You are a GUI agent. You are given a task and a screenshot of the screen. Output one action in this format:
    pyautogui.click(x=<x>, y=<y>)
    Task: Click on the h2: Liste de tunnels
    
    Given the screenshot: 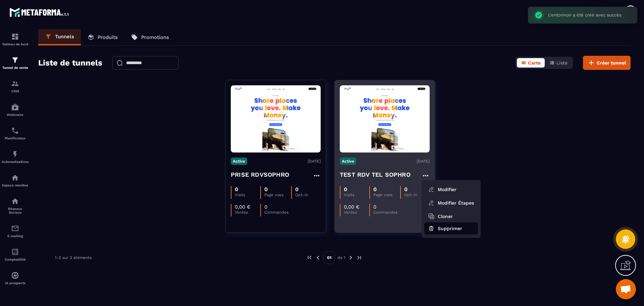 What is the action you would take?
    pyautogui.click(x=70, y=63)
    